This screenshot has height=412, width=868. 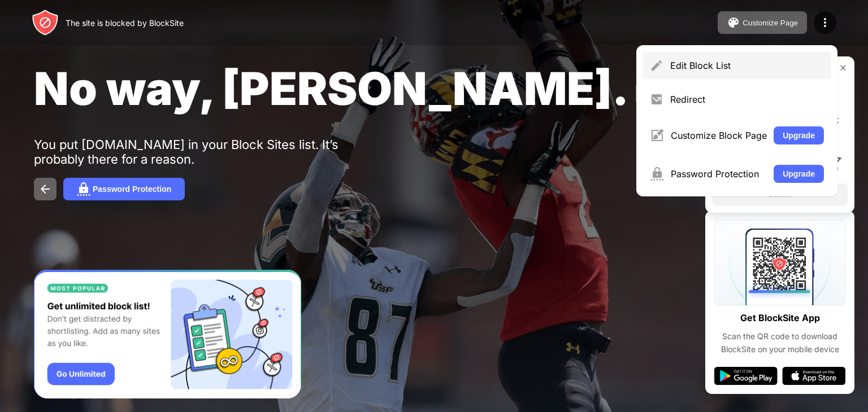 I want to click on img: qrcode.svg, so click(x=780, y=262).